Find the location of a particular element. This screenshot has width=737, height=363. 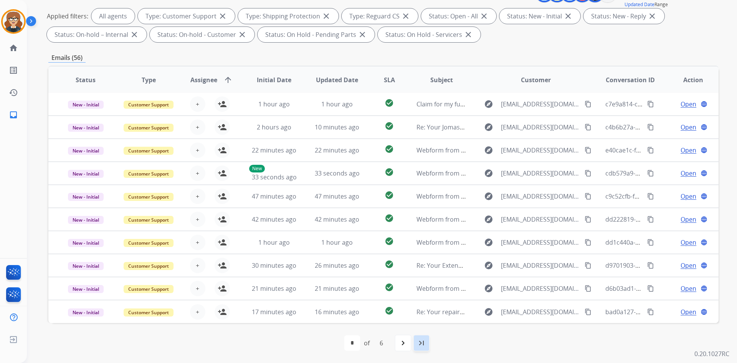

span: c9c52cfb-fb0a-4491-8b2d-188391f14066 is located at coordinates (662, 196).